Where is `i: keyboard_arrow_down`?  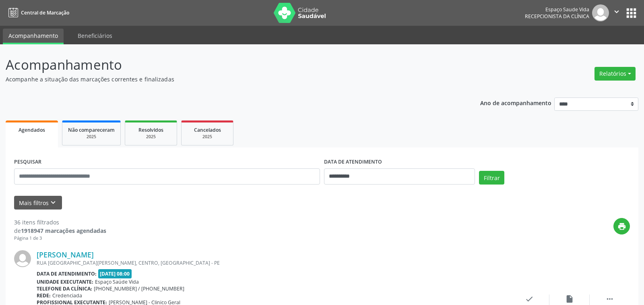
i: keyboard_arrow_down is located at coordinates (53, 203).